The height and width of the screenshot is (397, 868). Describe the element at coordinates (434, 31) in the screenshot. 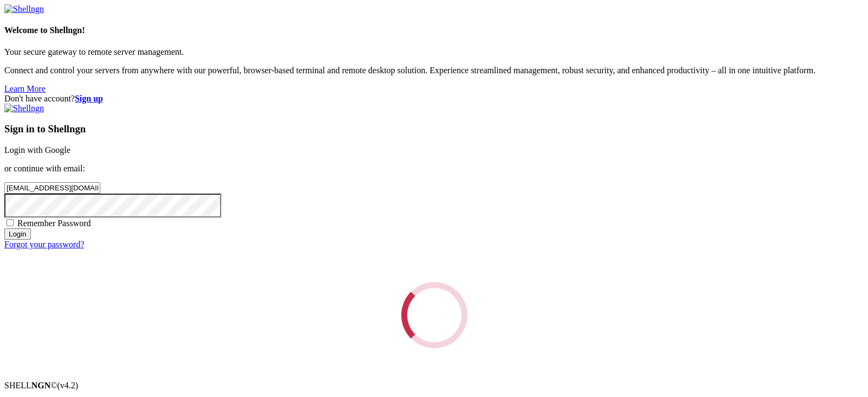

I see `h4: Welcome to Shellngn!` at that location.